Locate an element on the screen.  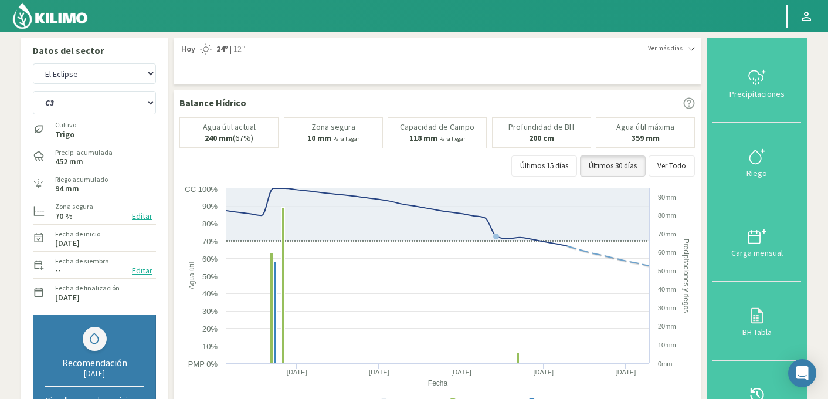
text: 10mm is located at coordinates (667, 345).